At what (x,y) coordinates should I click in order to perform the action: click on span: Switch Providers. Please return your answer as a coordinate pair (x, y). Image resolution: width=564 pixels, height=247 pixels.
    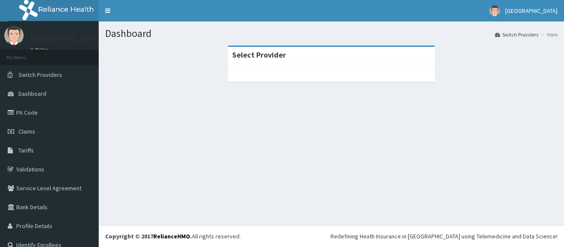
    Looking at the image, I should click on (40, 75).